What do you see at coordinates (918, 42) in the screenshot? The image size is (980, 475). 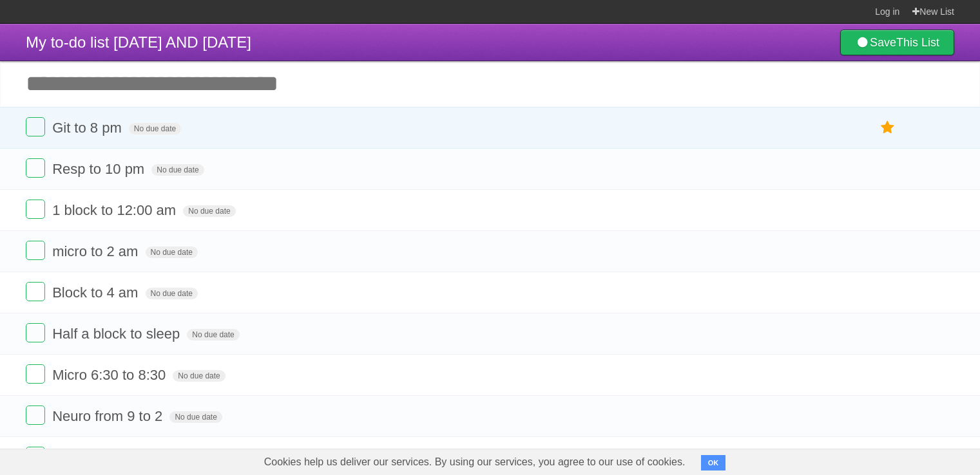 I see `b: This List` at bounding box center [918, 42].